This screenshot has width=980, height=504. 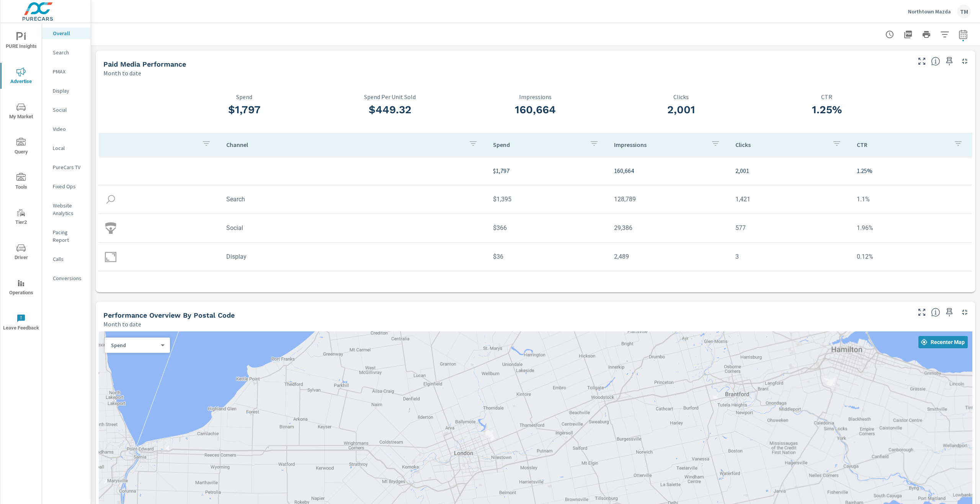 What do you see at coordinates (145, 64) in the screenshot?
I see `h5: Paid Media Performance` at bounding box center [145, 64].